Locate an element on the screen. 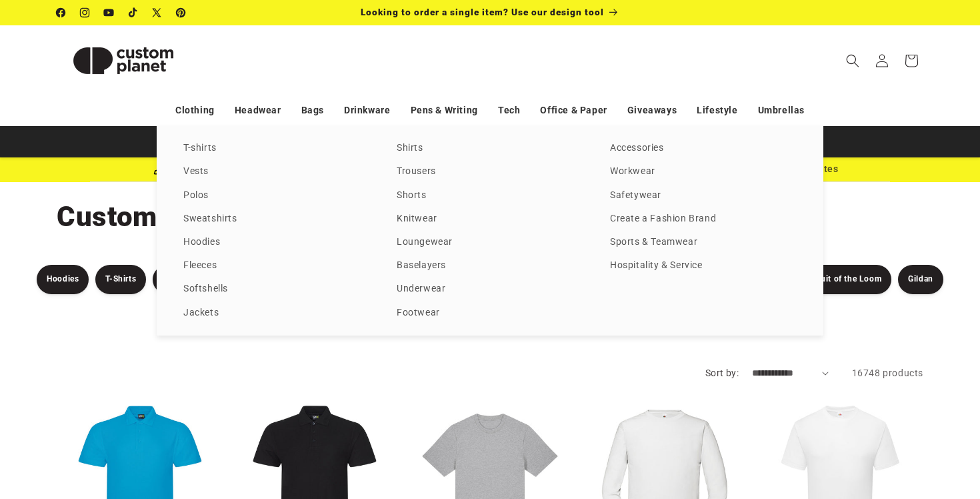  a: Jackets is located at coordinates (277, 313).